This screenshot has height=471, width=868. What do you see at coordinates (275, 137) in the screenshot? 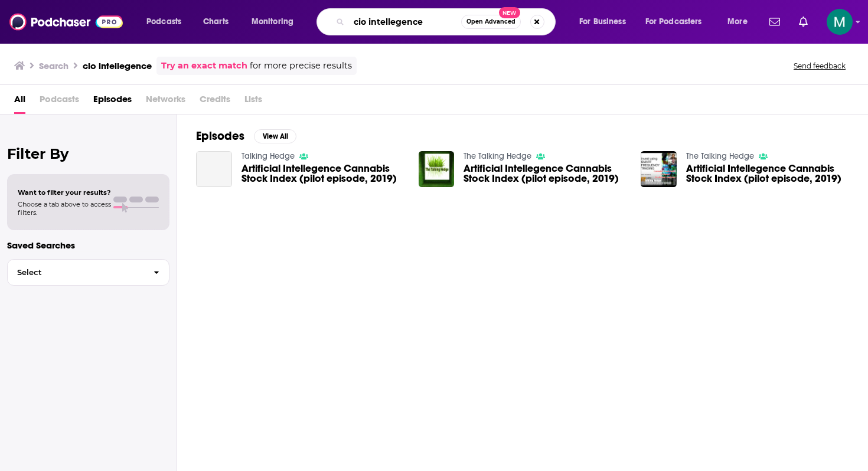
I see `button: View All` at bounding box center [275, 137].